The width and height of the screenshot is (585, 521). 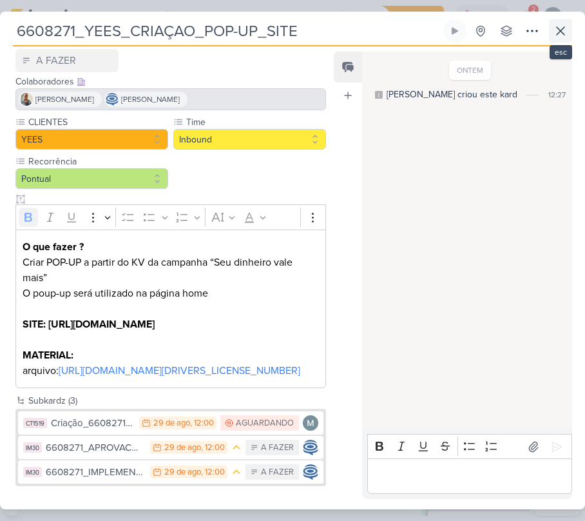 I want to click on div: Ligar relógio, so click(x=455, y=31).